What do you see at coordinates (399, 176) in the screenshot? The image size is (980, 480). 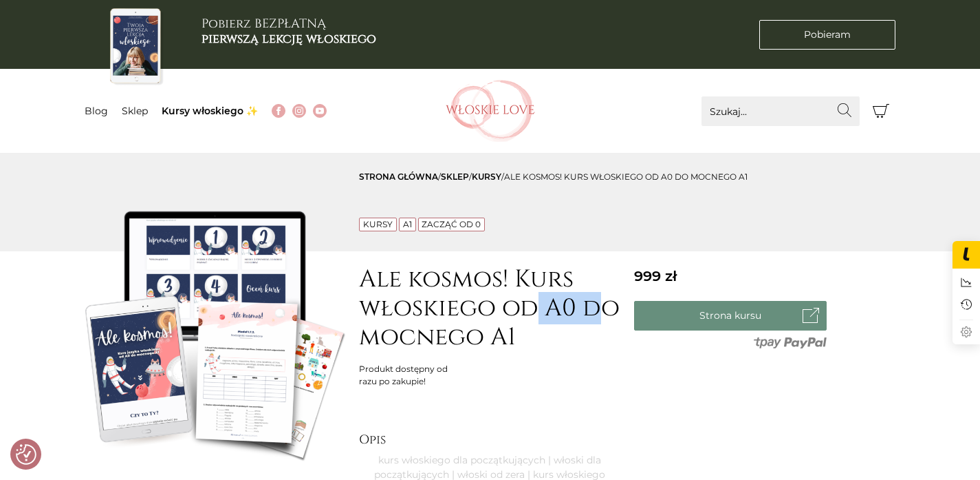 I see `a: Strona główna` at bounding box center [399, 176].